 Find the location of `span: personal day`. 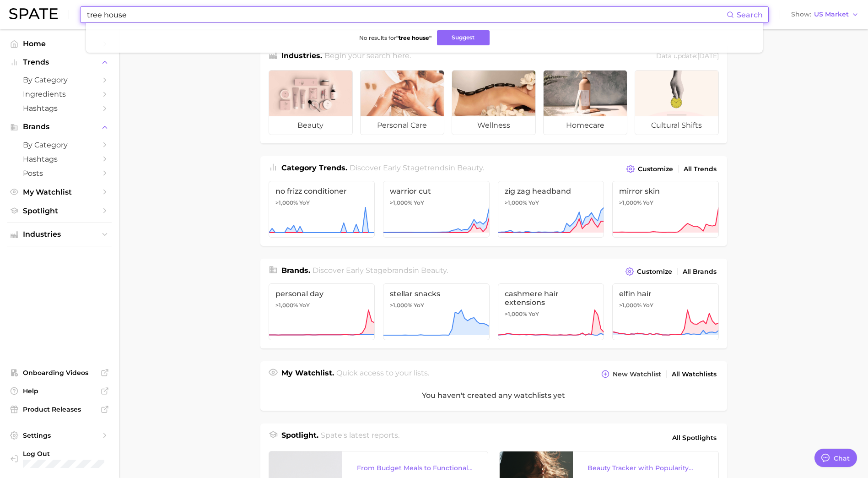

span: personal day is located at coordinates (321, 294).